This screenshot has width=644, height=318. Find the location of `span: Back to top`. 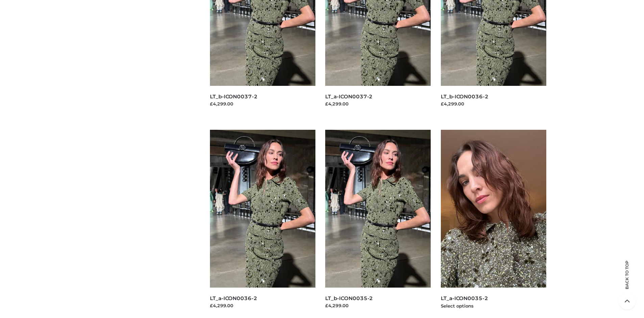

span: Back to top is located at coordinates (627, 281).